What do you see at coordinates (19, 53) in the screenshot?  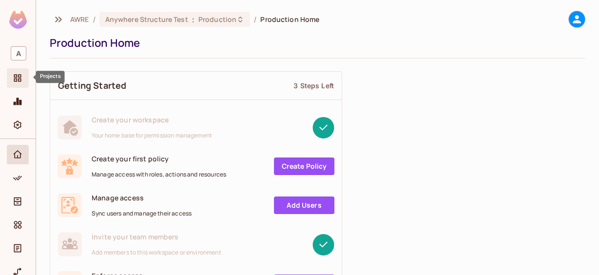 I see `span: A` at bounding box center [19, 53].